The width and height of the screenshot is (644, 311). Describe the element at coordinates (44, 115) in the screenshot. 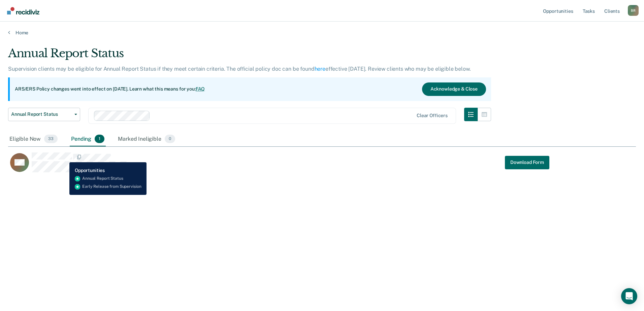

I see `button: Annual Report Status` at that location.